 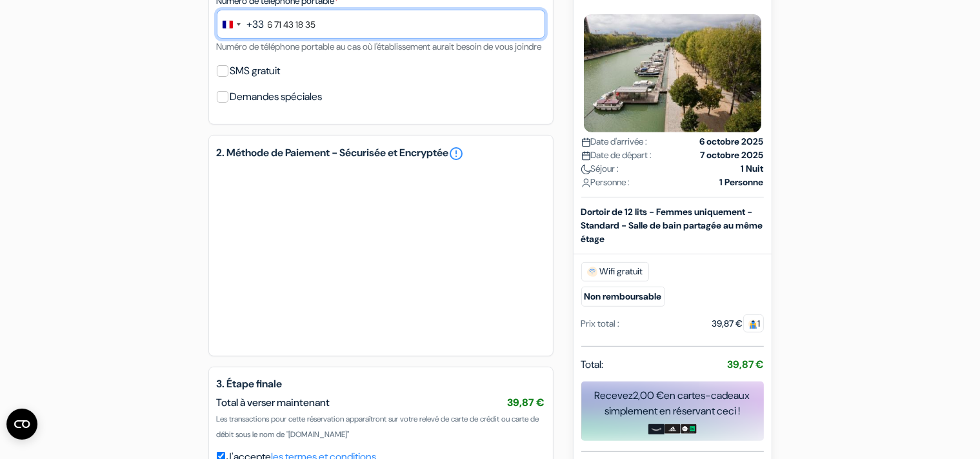 What do you see at coordinates (732, 154) in the screenshot?
I see `strong: 7 octobre 2025` at bounding box center [732, 154].